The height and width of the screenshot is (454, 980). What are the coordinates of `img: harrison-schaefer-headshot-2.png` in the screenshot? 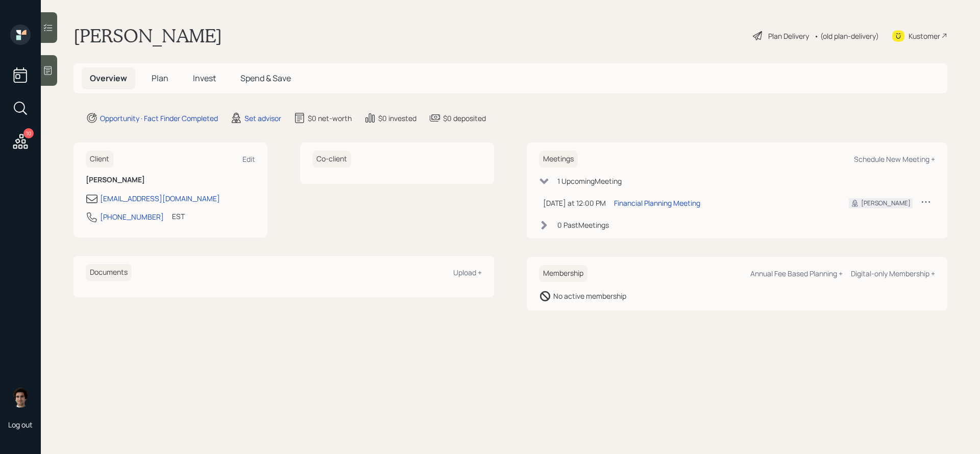 It's located at (20, 397).